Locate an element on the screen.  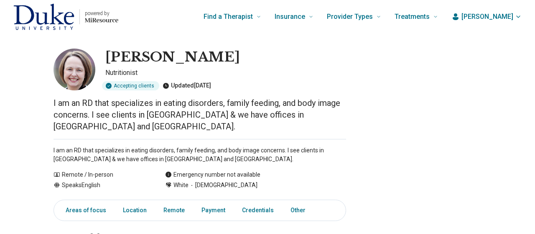
span: Provider Types is located at coordinates (350, 17).